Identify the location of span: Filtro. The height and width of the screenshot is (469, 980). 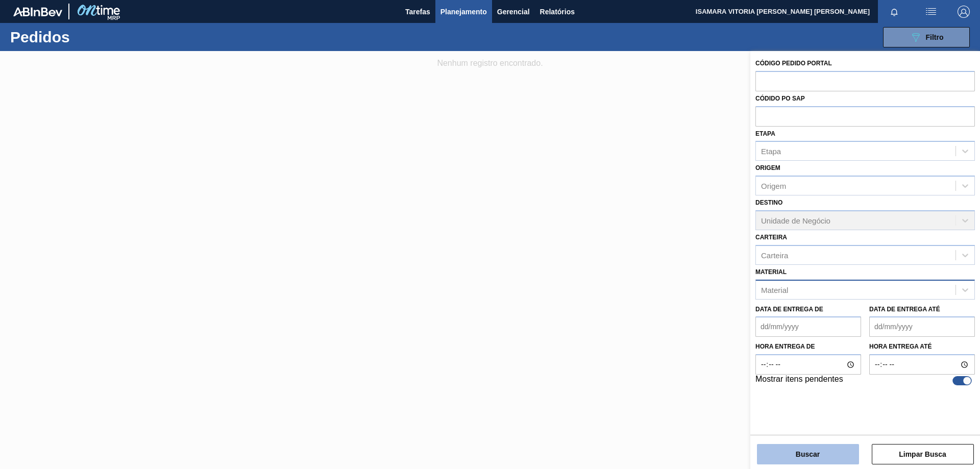
(935, 37).